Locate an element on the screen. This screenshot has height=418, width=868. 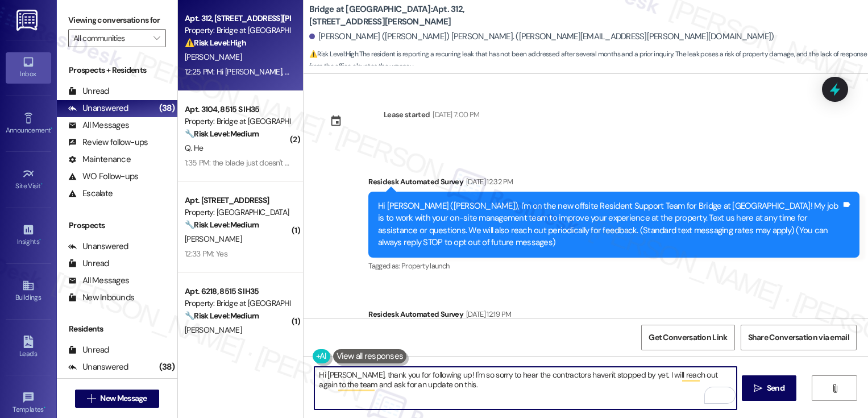
div: New Inbounds is located at coordinates (101, 297).